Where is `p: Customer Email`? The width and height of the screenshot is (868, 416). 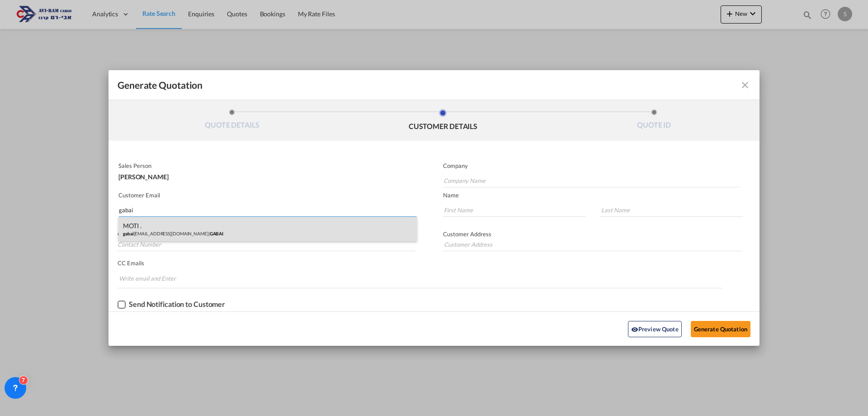 p: Customer Email is located at coordinates (268, 195).